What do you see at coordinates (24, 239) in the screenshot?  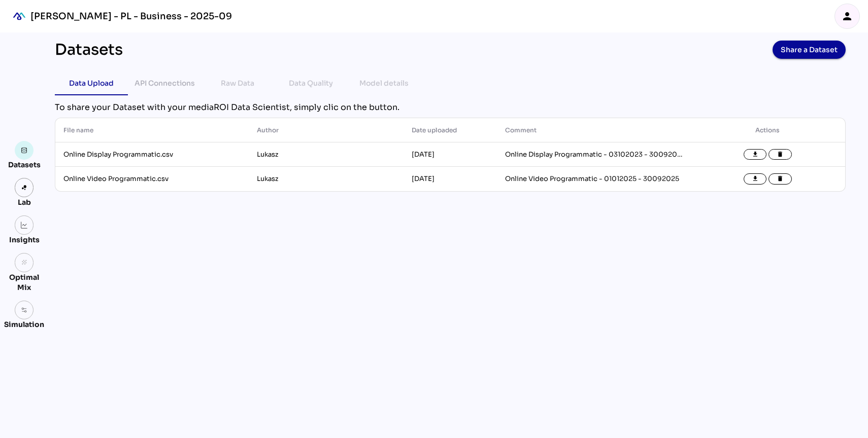 I see `div: Insights` at bounding box center [24, 239].